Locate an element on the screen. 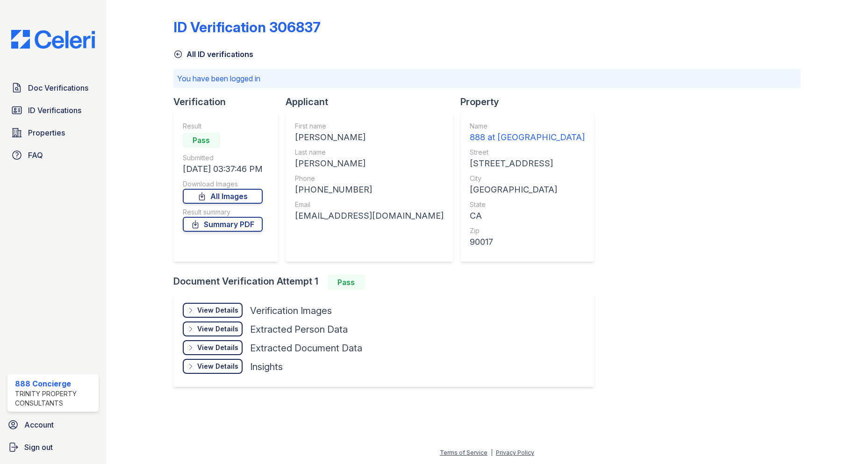  div: ID Verification 306837 is located at coordinates (246, 27).